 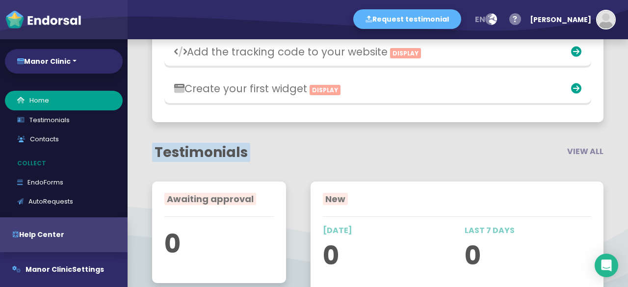 I want to click on span: en, so click(x=480, y=19).